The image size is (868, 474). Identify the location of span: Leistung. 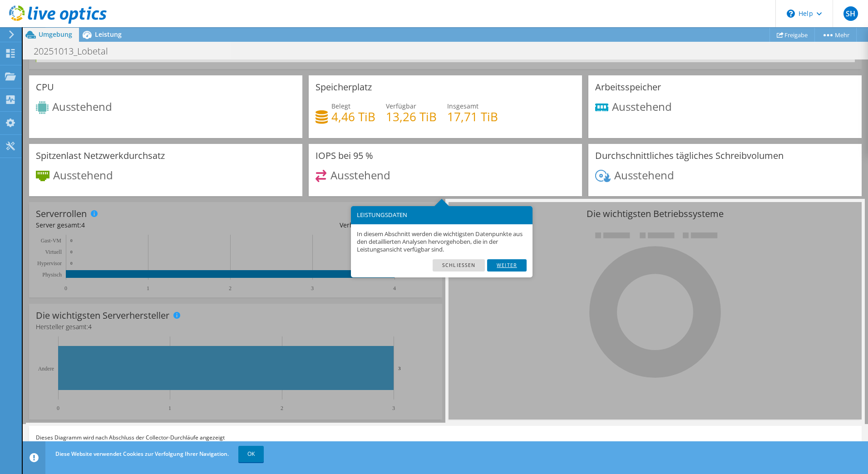
(108, 34).